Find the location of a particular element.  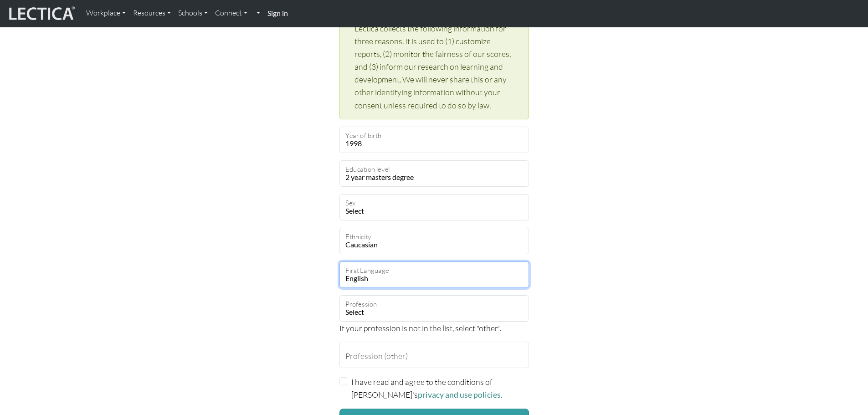

img: lecticalive is located at coordinates (41, 14).